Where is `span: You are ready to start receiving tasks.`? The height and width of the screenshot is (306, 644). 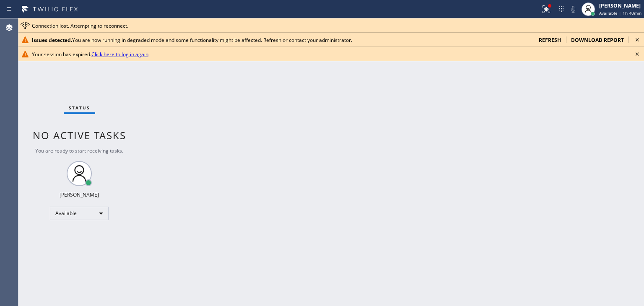
span: You are ready to start receiving tasks. is located at coordinates (79, 150).